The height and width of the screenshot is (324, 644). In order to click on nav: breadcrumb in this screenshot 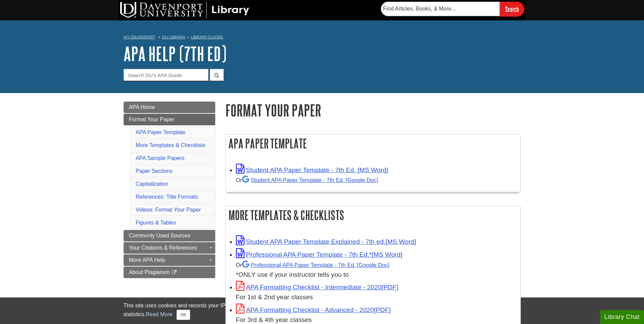, I will do `click(323, 38)`.